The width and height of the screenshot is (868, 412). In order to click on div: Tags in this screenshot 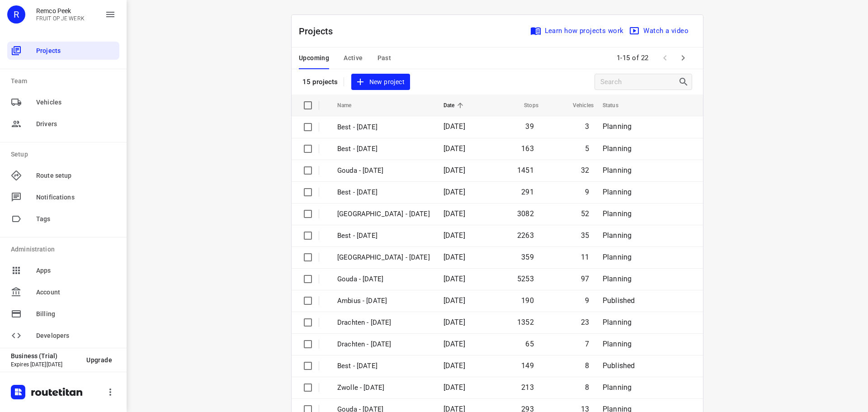, I will do `click(63, 219)`.